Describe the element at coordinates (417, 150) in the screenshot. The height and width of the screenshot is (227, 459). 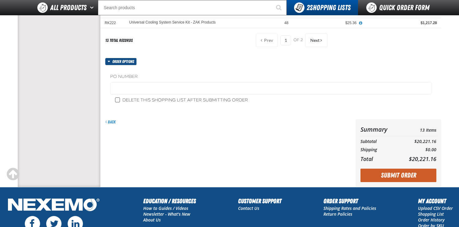
I see `td: $0.00` at that location.